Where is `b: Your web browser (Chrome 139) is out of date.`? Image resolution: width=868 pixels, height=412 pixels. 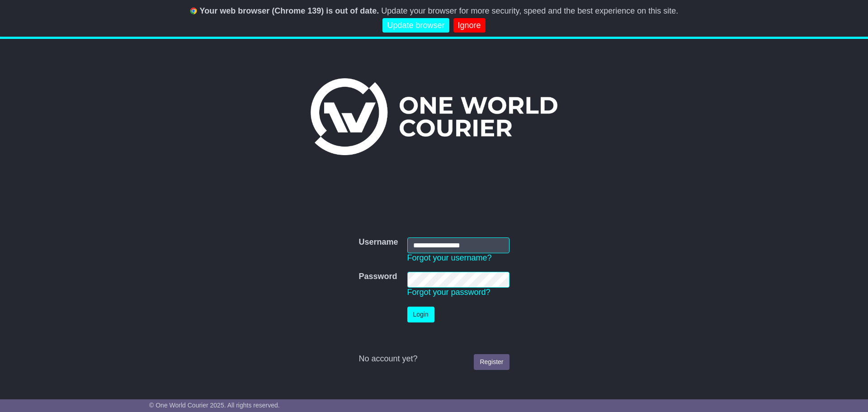 b: Your web browser (Chrome 139) is out of date. is located at coordinates (290, 11).